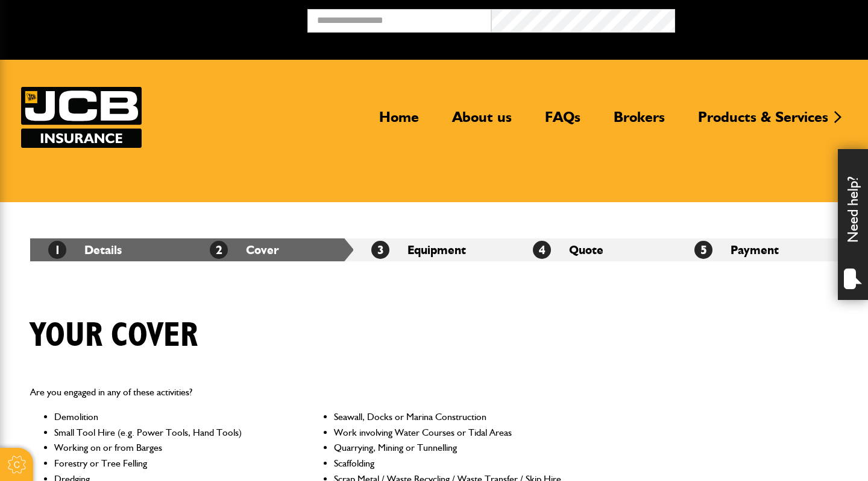 The width and height of the screenshot is (868, 481). What do you see at coordinates (168, 433) in the screenshot?
I see `li: Small Tool Hire (e.g. Power Tools, Hand Tools)` at bounding box center [168, 433].